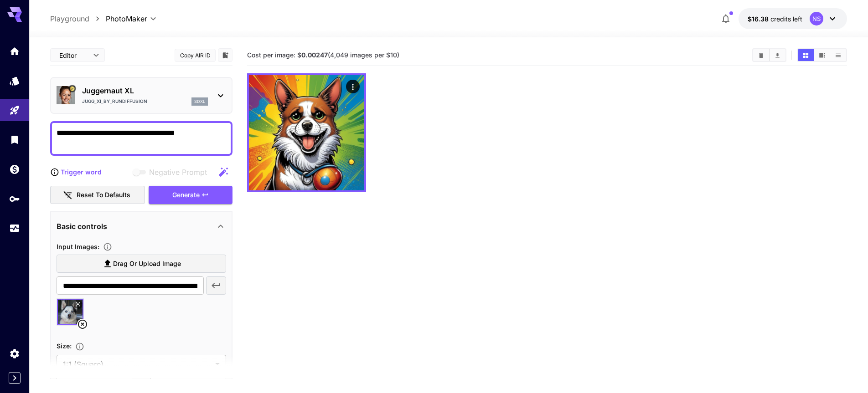 The width and height of the screenshot is (868, 393). I want to click on button: Clear Images, so click(760, 55).